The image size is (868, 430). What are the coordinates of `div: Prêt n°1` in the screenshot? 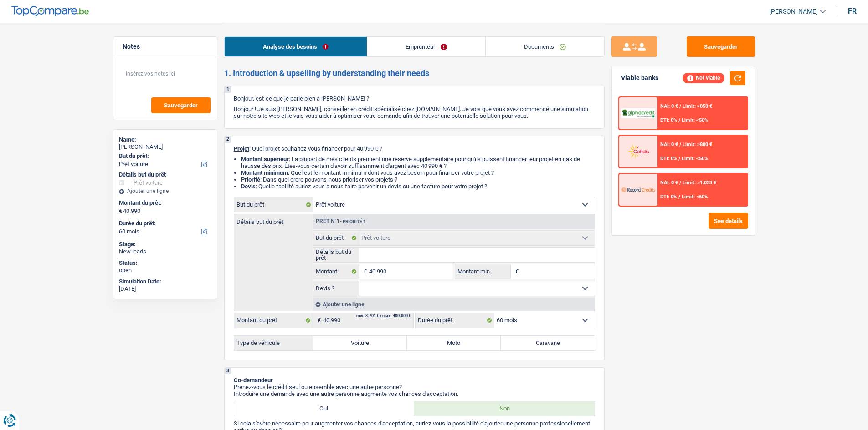 It's located at (341, 221).